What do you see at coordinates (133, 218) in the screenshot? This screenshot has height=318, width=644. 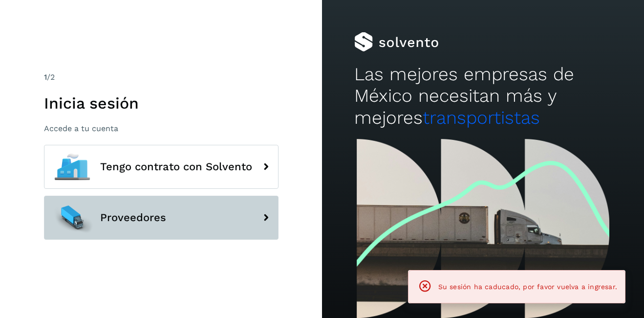 I see `span: Proveedores` at bounding box center [133, 218].